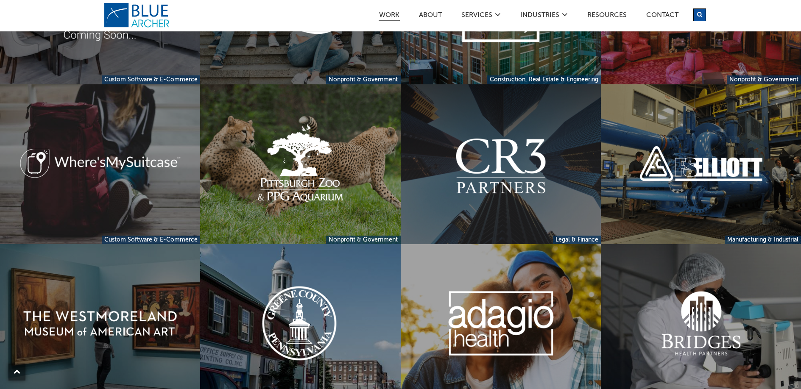 This screenshot has width=801, height=389. Describe the element at coordinates (544, 80) in the screenshot. I see `span: Construction, Real Estate & Engineering` at that location.